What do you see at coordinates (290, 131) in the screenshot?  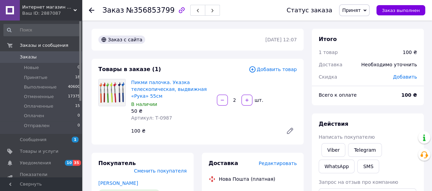 I see `a: Редактировать` at bounding box center [290, 131].